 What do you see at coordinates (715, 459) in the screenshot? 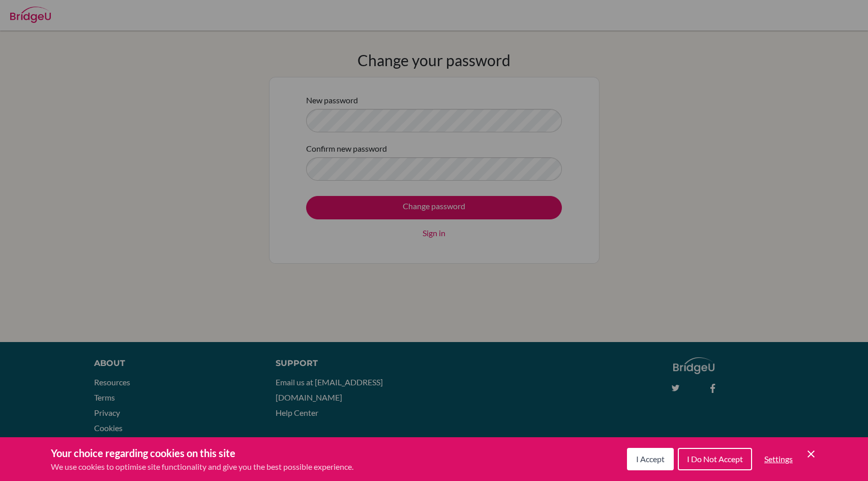
I see `button: I Do Not Accept` at bounding box center [715, 459].